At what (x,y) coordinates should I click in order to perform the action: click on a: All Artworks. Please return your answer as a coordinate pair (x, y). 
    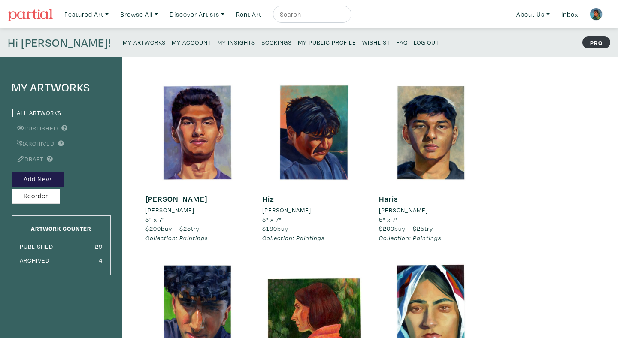
    Looking at the image, I should click on (36, 112).